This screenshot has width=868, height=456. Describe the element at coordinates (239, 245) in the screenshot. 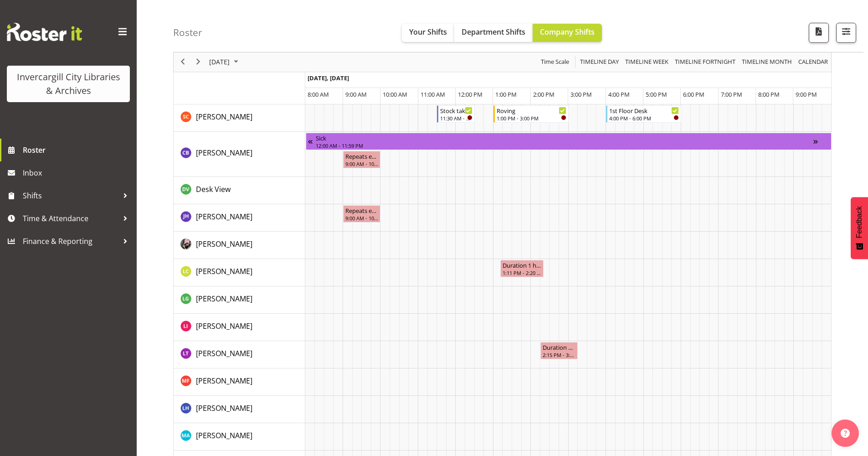

I see `td: Keyu Chen resource` at that location.